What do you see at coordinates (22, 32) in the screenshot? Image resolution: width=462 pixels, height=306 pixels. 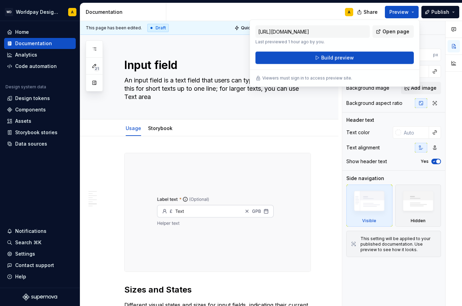 I see `div: Home` at bounding box center [22, 32].